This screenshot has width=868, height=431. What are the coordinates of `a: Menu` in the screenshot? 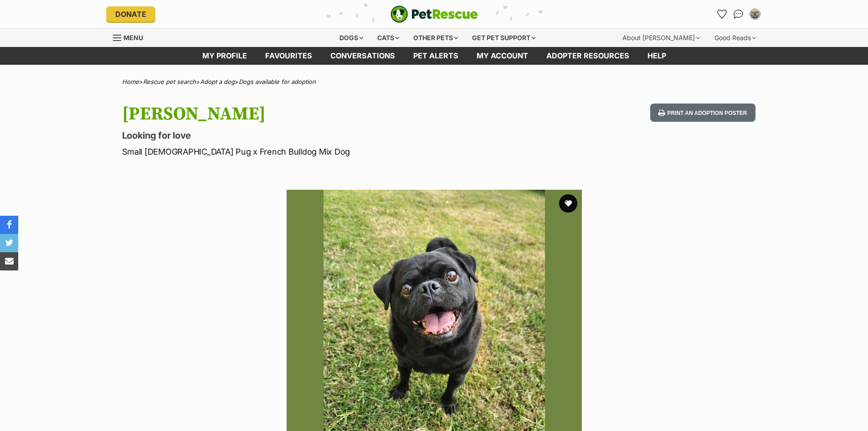 It's located at (131, 37).